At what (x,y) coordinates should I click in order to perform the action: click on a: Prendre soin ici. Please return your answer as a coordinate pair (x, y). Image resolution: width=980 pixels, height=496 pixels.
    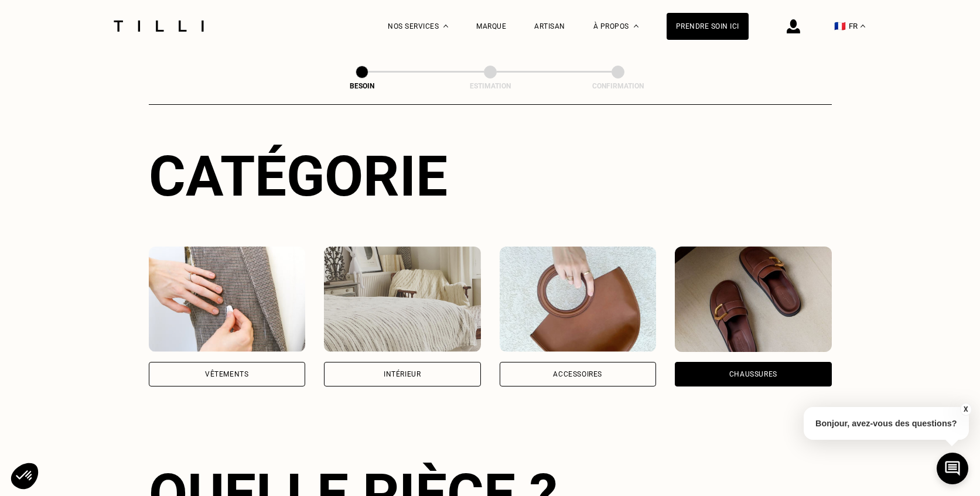
    Looking at the image, I should click on (708, 26).